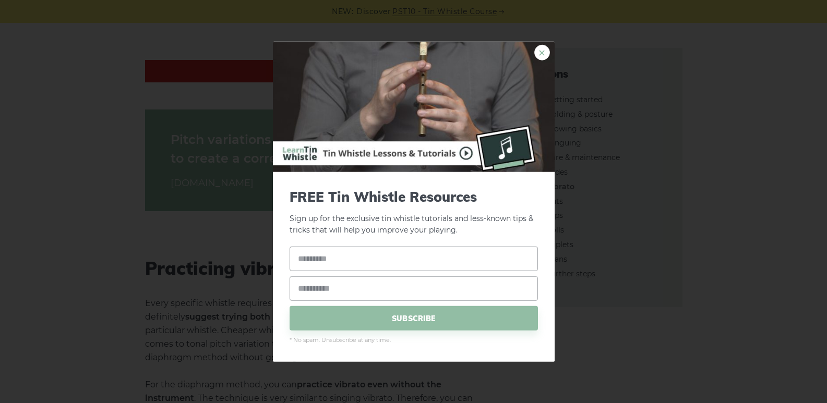  I want to click on span: FREE Tin Whistle Resources, so click(414, 196).